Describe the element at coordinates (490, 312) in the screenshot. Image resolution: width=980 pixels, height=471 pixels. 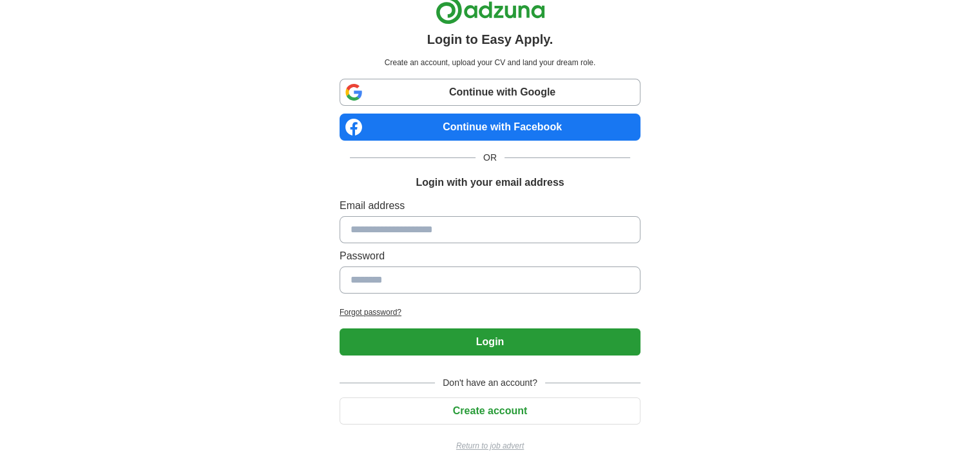
I see `a: Forgot password?` at that location.